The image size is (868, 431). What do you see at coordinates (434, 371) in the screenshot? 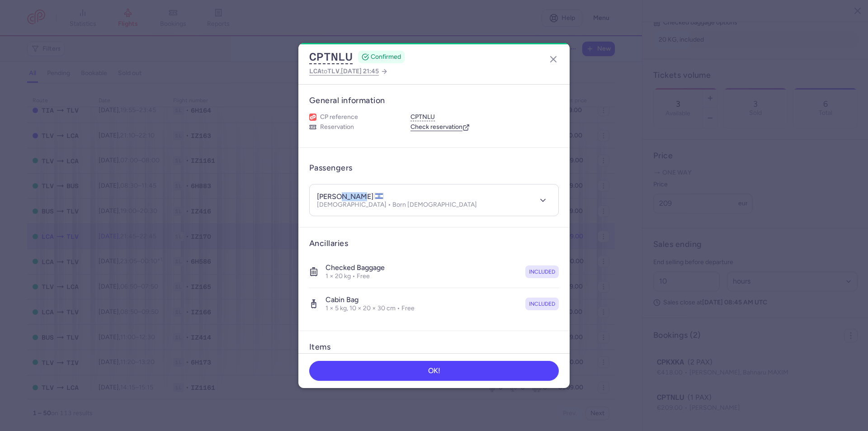
I see `span: OK!` at bounding box center [434, 371].